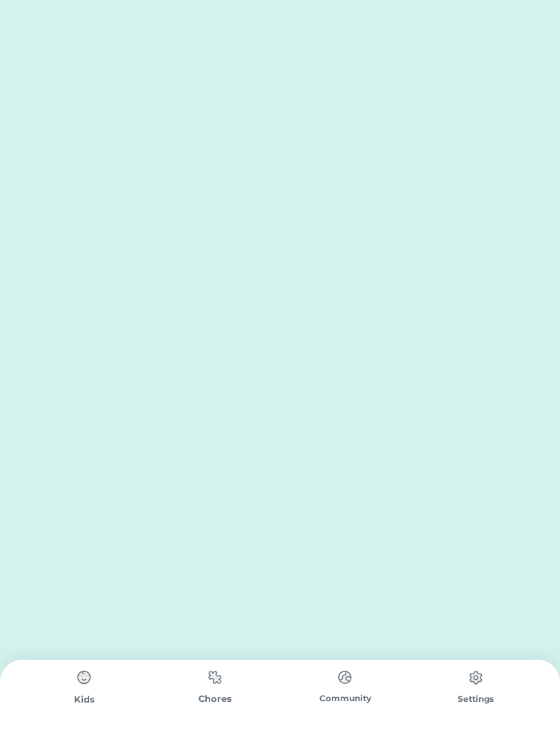 The width and height of the screenshot is (560, 733). I want to click on div: Chores, so click(215, 699).